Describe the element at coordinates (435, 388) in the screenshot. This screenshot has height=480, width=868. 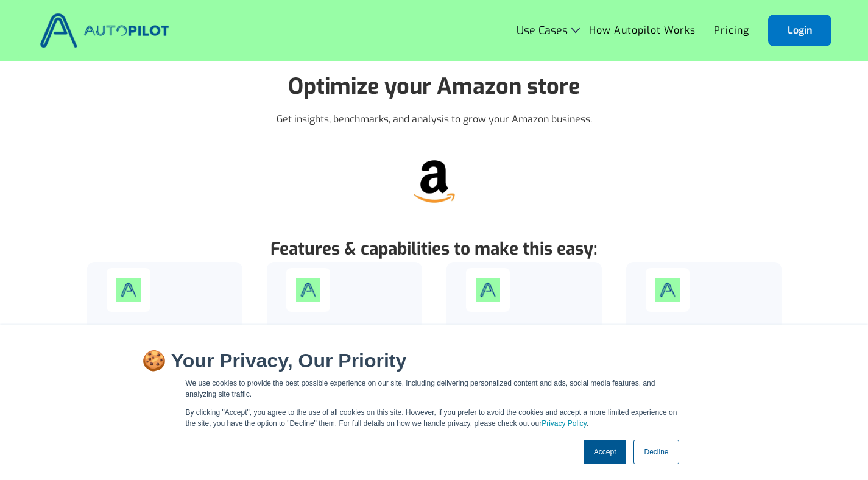
I see `p: We use cookies to provide the best possible experience on our site, including delivering personal...` at that location.